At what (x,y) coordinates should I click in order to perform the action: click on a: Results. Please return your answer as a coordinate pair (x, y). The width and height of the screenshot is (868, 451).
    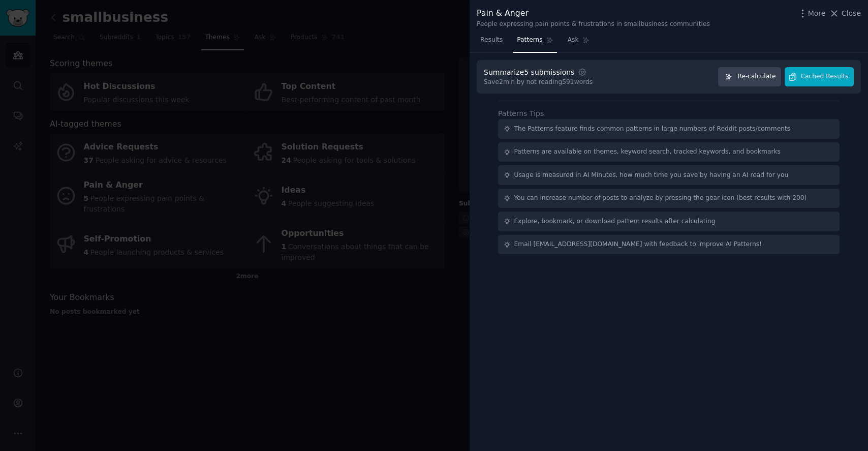
    Looking at the image, I should click on (491, 42).